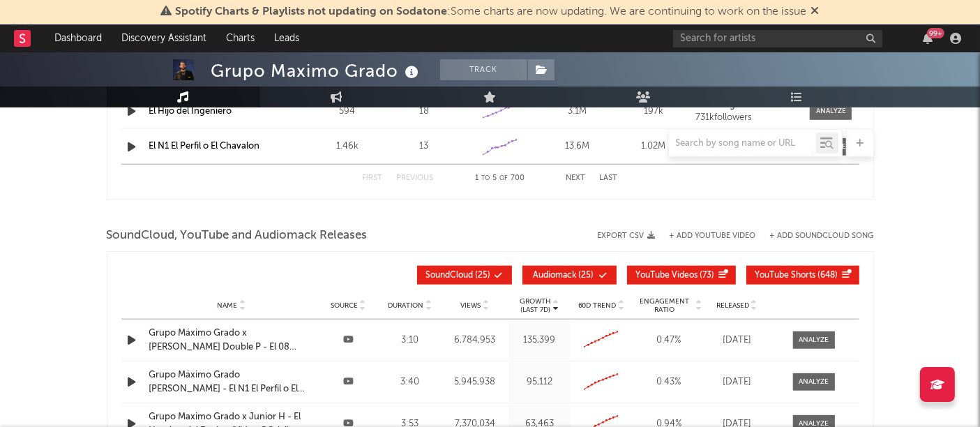 The width and height of the screenshot is (980, 427). I want to click on span: SoundCloud, YouTube and Audiomack Releases, so click(237, 236).